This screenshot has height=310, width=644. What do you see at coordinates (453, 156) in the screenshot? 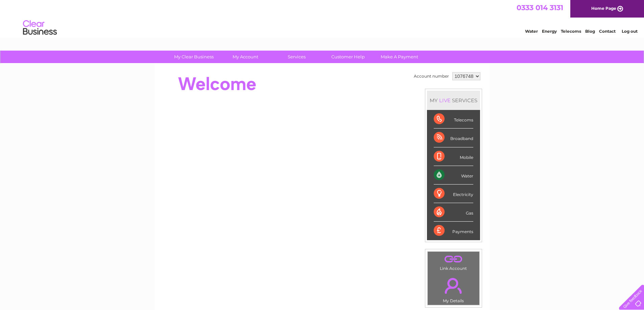
I see `div: Mobile` at bounding box center [453, 156].